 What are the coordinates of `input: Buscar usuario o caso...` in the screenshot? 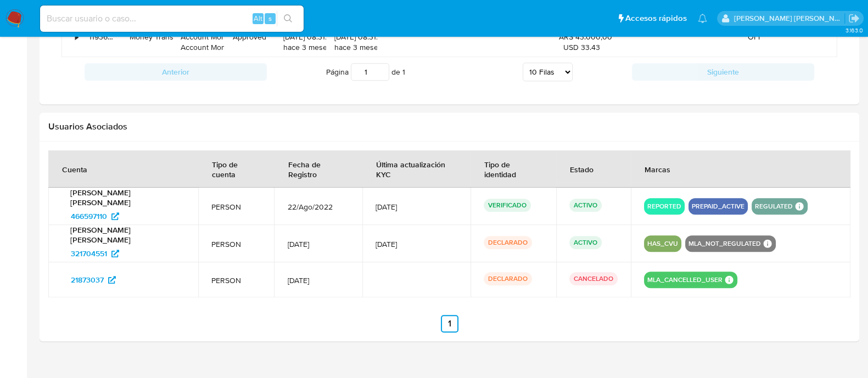 It's located at (172, 19).